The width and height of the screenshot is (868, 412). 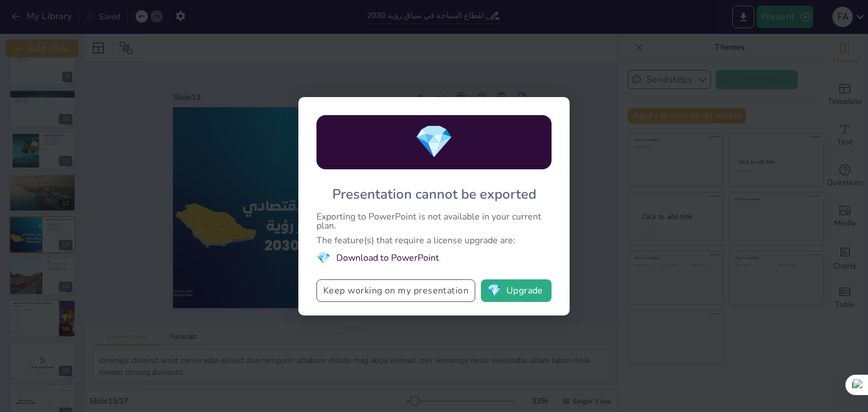 I want to click on li: Download to PowerPoint, so click(x=434, y=258).